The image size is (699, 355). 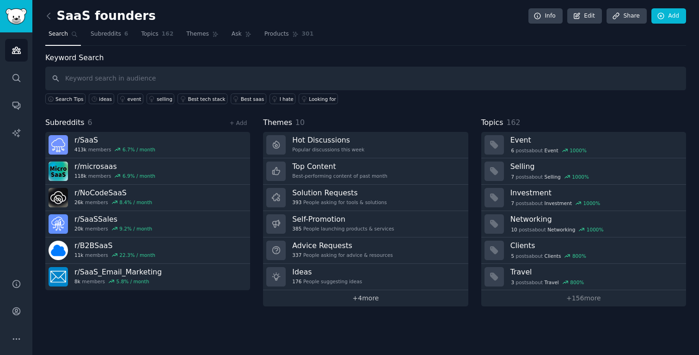 What do you see at coordinates (65, 99) in the screenshot?
I see `button: Search Tips` at bounding box center [65, 99].